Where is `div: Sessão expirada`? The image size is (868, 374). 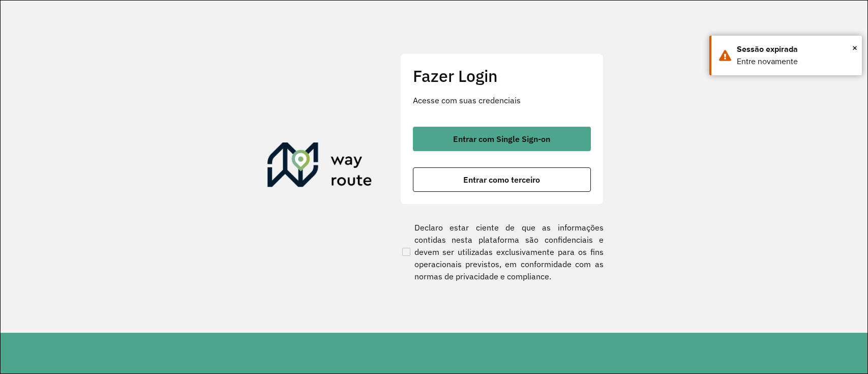
div: Sessão expirada is located at coordinates (795, 49).